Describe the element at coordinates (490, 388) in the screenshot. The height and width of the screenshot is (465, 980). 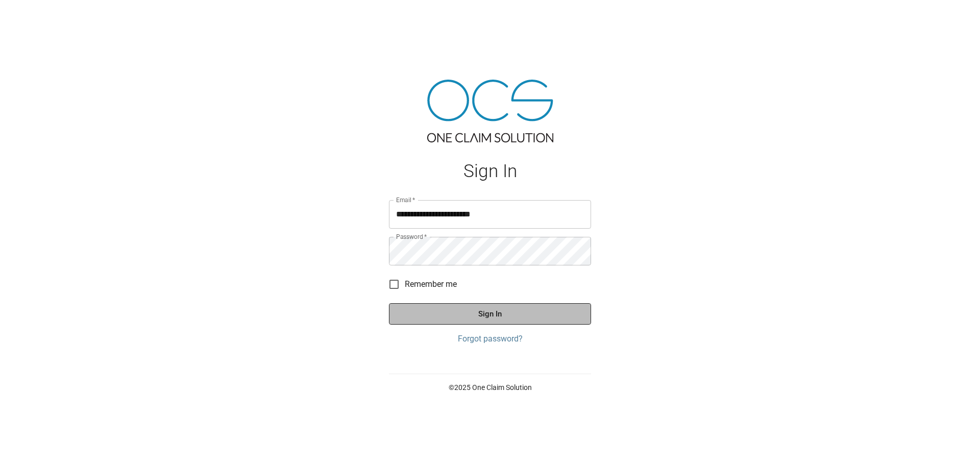
I see `p: © 2025 One Claim Solution` at that location.